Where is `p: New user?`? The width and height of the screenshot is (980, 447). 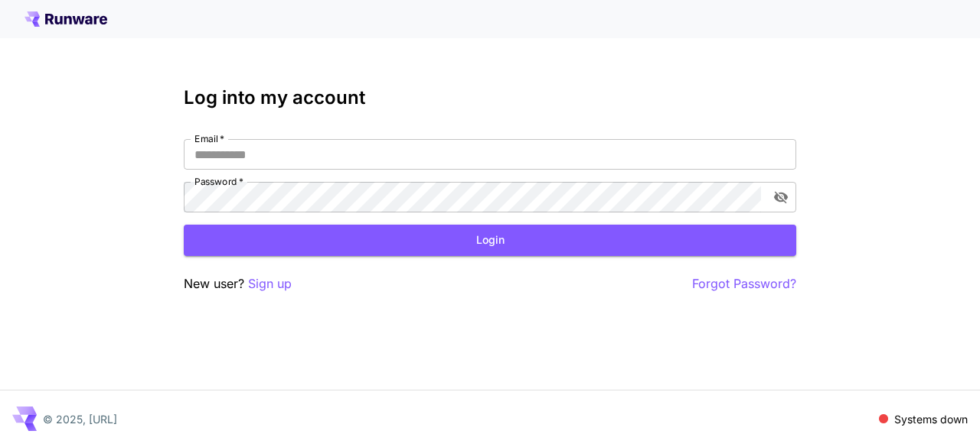
p: New user? is located at coordinates (237, 284).